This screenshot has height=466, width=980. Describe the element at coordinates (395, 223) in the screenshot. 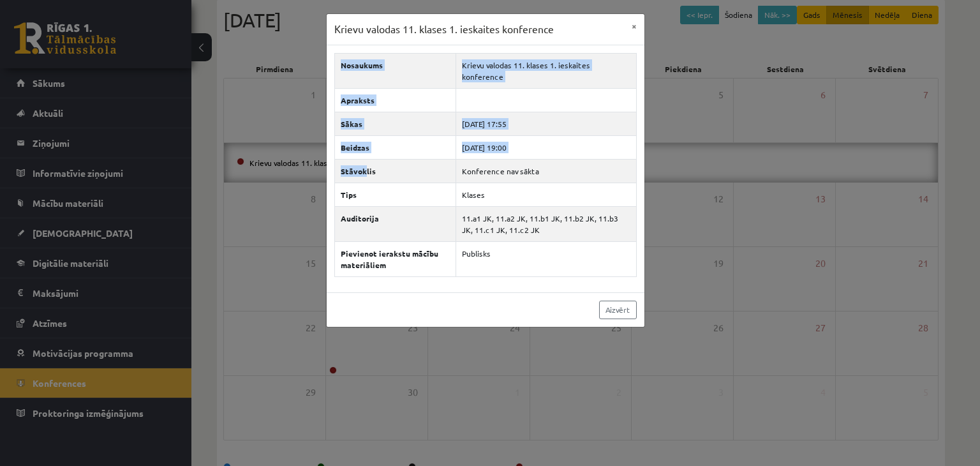

I see `th: Auditorija` at that location.